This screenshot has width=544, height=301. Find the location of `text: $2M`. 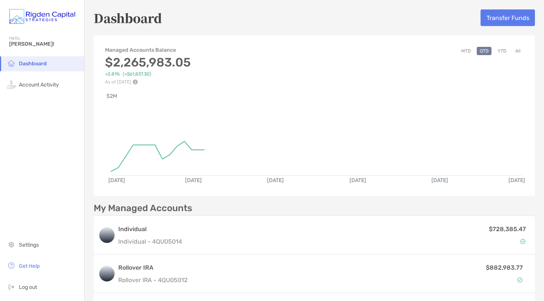

text: $2M is located at coordinates (112, 96).